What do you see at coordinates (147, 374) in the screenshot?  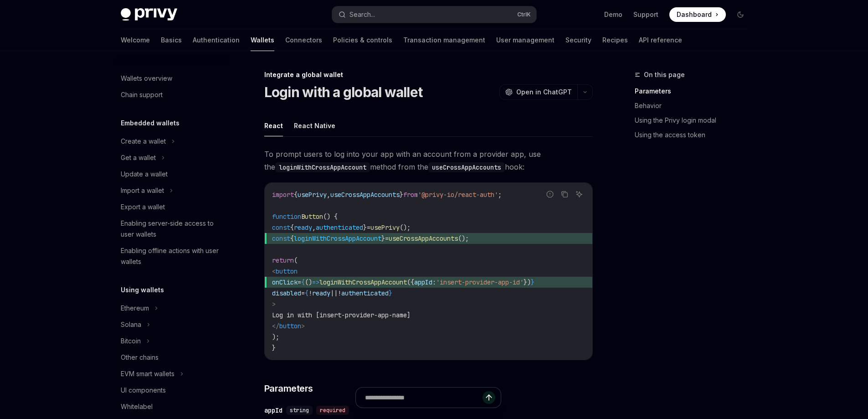 I see `div: EVM smart wallets` at bounding box center [147, 374].